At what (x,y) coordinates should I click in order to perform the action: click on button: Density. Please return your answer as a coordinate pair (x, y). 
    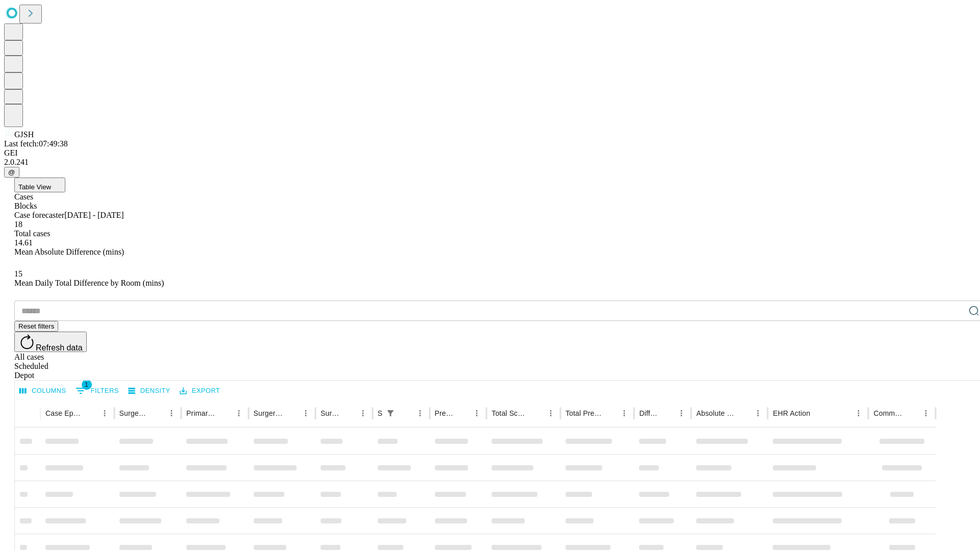
    Looking at the image, I should click on (149, 391).